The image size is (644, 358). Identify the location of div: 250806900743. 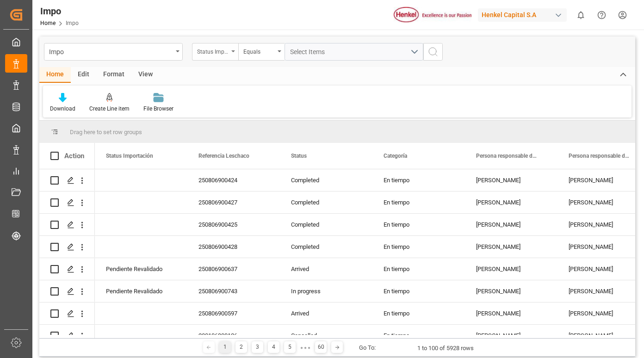
(234, 291).